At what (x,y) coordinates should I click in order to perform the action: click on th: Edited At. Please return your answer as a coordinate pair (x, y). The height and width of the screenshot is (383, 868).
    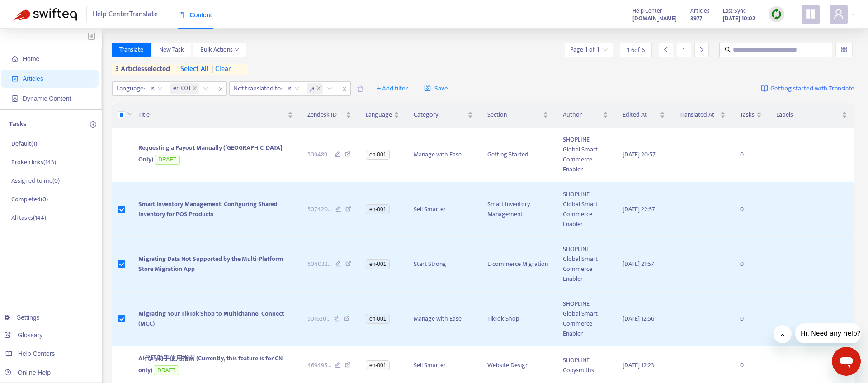
    Looking at the image, I should click on (644, 115).